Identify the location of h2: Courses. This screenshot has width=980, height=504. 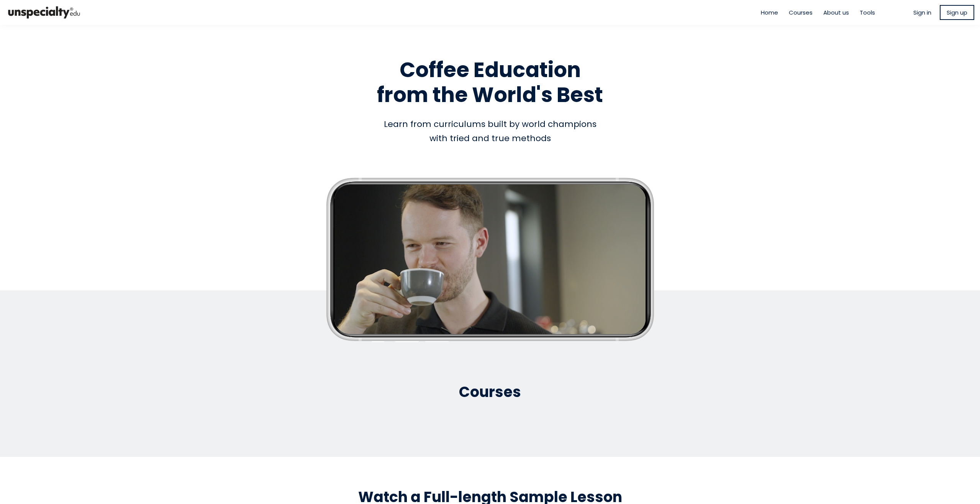
(490, 391).